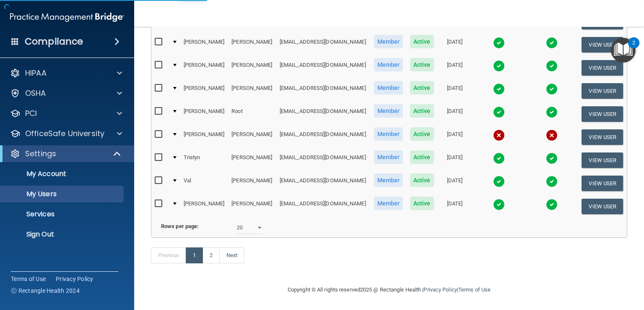  Describe the element at coordinates (66, 133) in the screenshot. I see `a: OfficeSafe University` at that location.